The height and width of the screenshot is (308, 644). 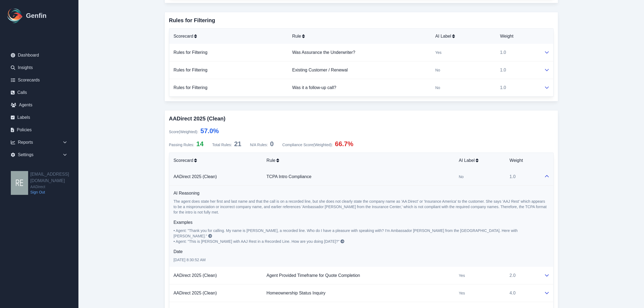 What do you see at coordinates (40, 143) in the screenshot?
I see `div: Reports` at bounding box center [40, 143].